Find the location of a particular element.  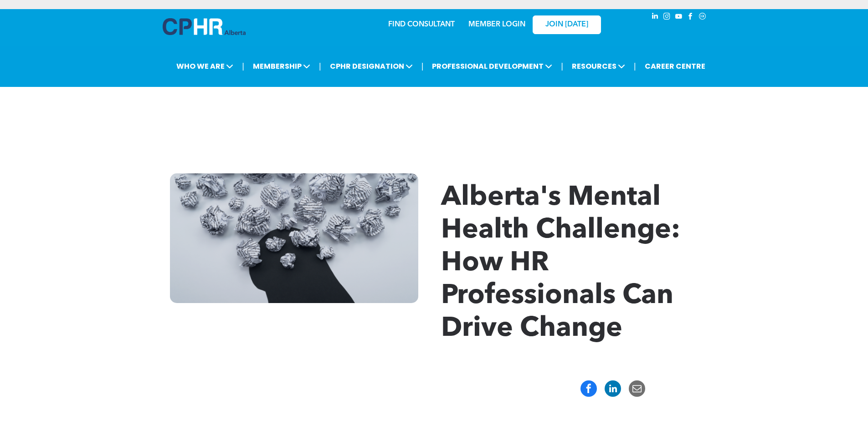

a: CAREER CENTRE is located at coordinates (675, 66).